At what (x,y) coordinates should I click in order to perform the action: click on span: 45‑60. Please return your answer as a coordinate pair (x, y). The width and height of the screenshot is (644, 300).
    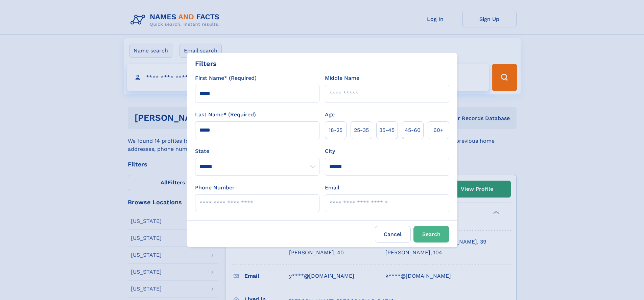
    Looking at the image, I should click on (412, 130).